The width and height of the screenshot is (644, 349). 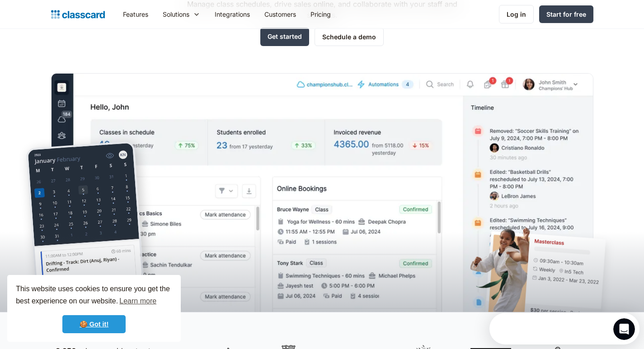 What do you see at coordinates (135, 14) in the screenshot?
I see `a: Features` at bounding box center [135, 14].